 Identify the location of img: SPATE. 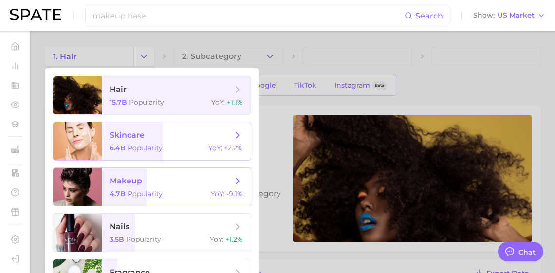
(36, 15).